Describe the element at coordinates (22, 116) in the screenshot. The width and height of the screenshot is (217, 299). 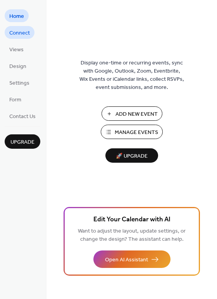
I see `a: Contact Us` at that location.